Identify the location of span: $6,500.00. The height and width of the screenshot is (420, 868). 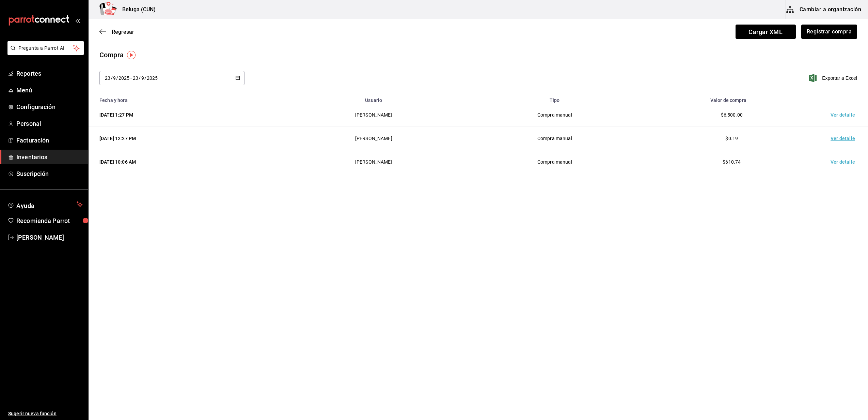
(732, 115).